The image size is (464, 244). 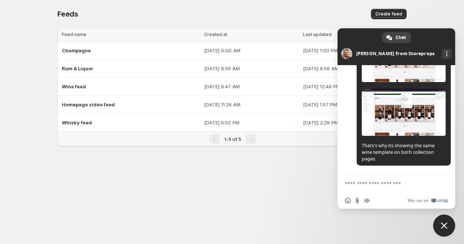 What do you see at coordinates (367, 200) in the screenshot?
I see `span: Audio message` at bounding box center [367, 200].